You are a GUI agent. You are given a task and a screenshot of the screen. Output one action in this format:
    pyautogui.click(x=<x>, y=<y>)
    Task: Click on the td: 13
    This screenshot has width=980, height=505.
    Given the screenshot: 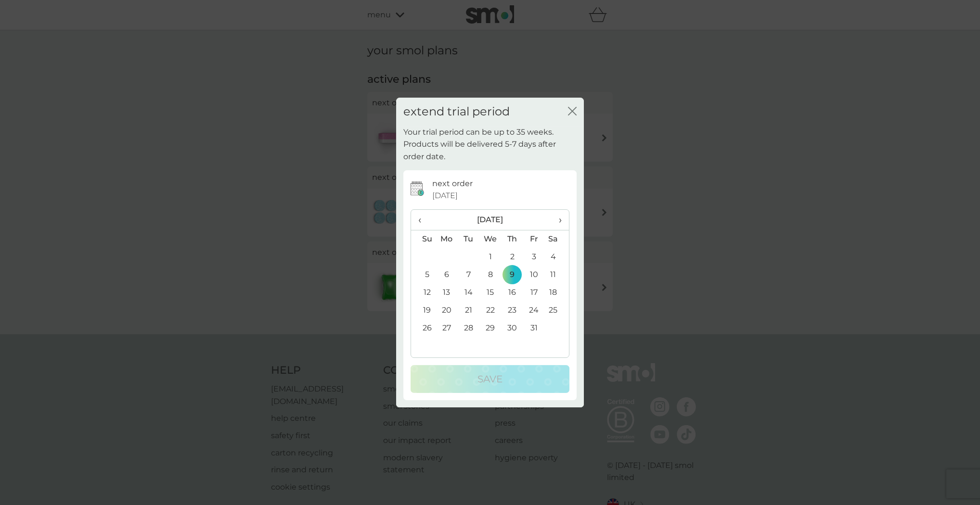 What is the action you would take?
    pyautogui.click(x=447, y=292)
    